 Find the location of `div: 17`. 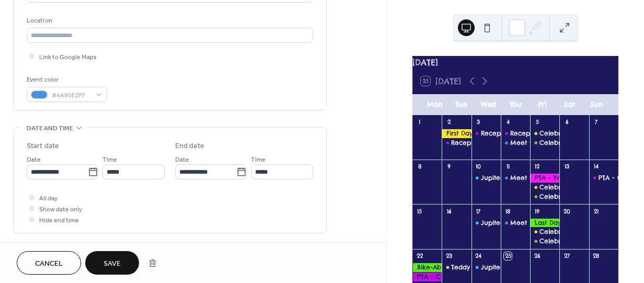

div: 17 is located at coordinates (478, 211).